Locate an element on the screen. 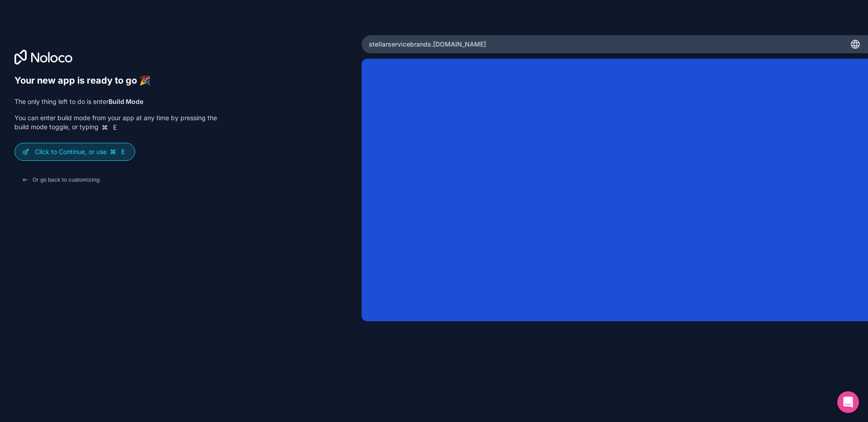  h6: Your new app is ready to go 🎉 is located at coordinates (116, 81).